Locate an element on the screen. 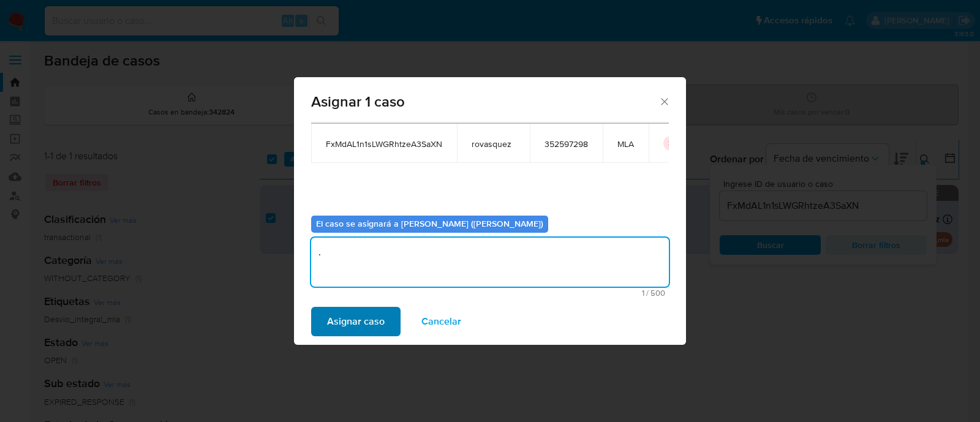  button: Cancelar is located at coordinates (441, 322).